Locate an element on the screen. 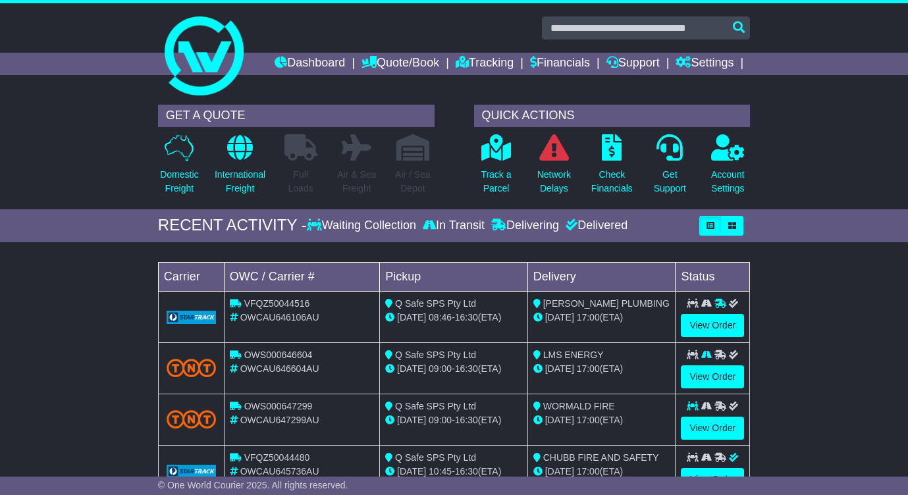 The height and width of the screenshot is (495, 908). p: Air / Sea Depot is located at coordinates (413, 182).